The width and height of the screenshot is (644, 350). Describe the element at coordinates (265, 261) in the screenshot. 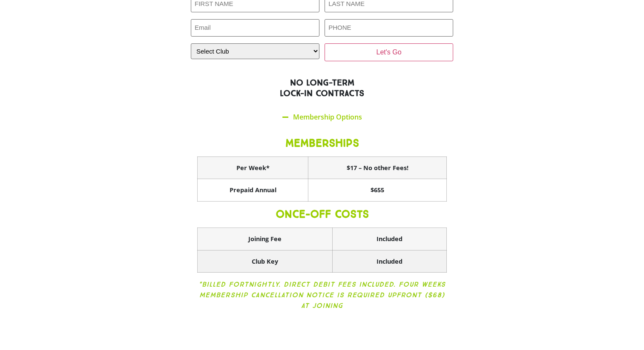

I see `th: Club Key` at that location.